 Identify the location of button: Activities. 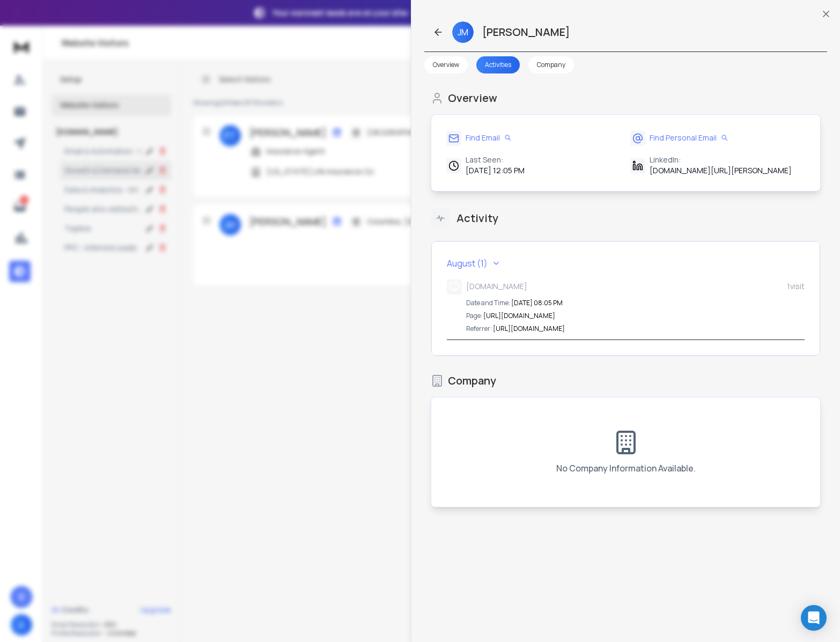
(498, 65).